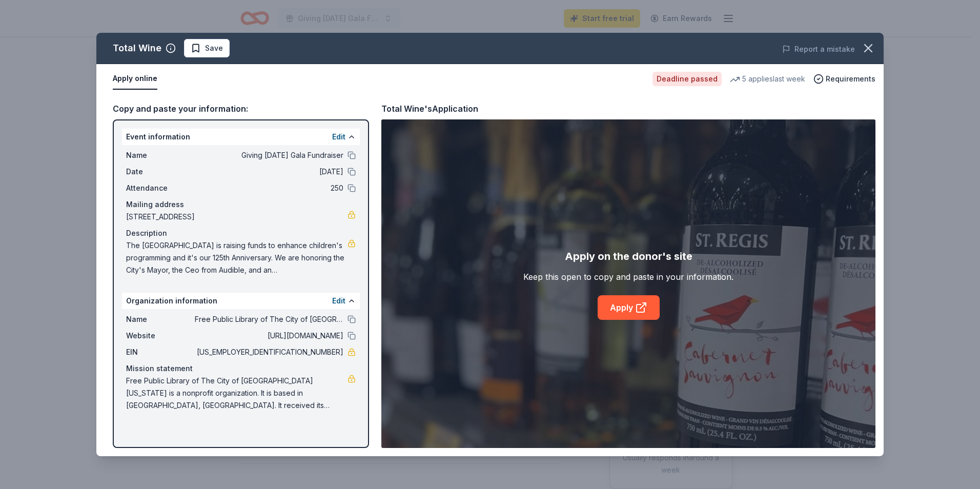 This screenshot has width=980, height=489. I want to click on button: Apply online, so click(135, 79).